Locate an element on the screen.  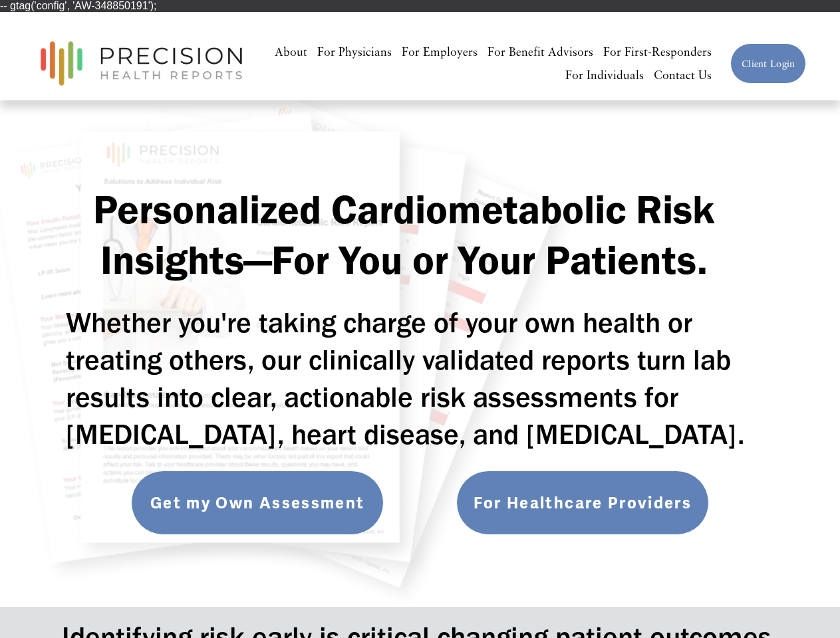
strong: Personalized Cardiometabolic Risk Insights—For You or Your Patients. is located at coordinates (408, 234).